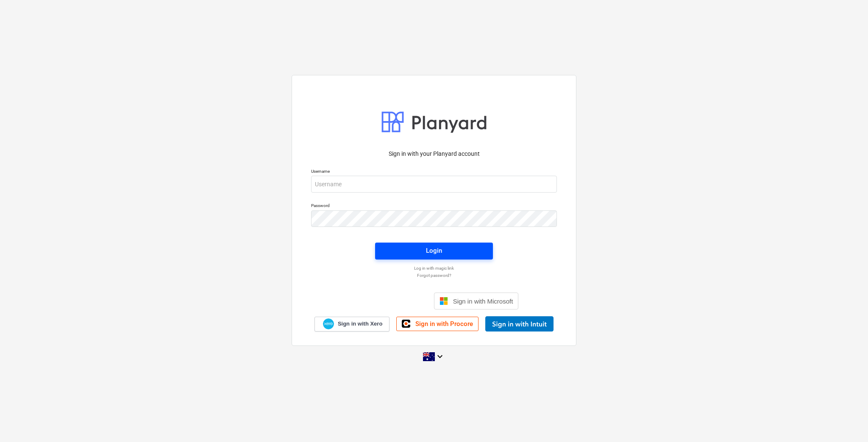 The image size is (868, 442). What do you see at coordinates (434, 206) in the screenshot?
I see `p: Password` at bounding box center [434, 206].